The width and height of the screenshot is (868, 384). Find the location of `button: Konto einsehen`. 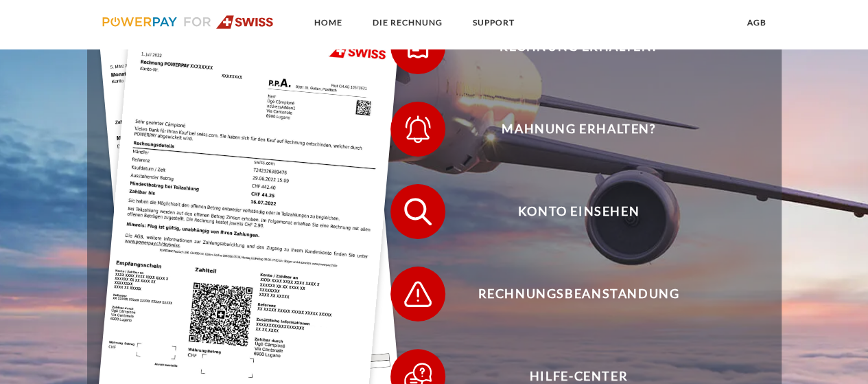

button: Konto einsehen is located at coordinates (569, 212).